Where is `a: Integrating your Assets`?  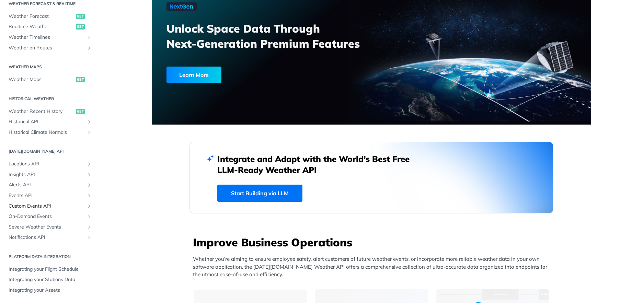 a: Integrating your Assets is located at coordinates (50, 291).